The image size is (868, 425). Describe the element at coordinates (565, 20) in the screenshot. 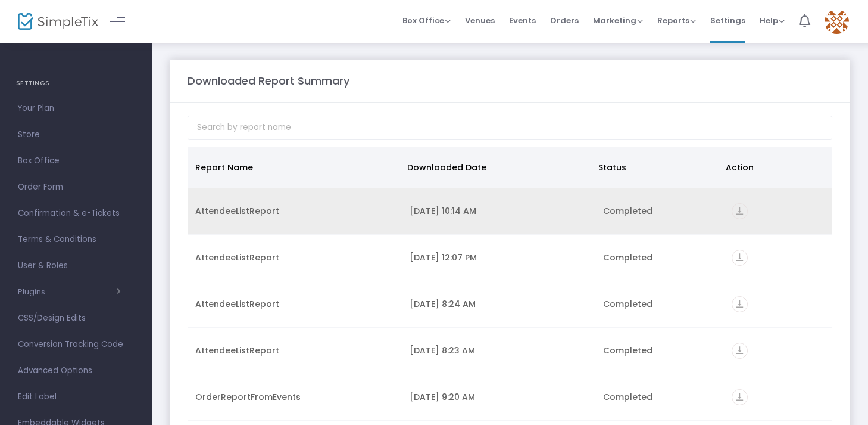

I see `span: Orders` at that location.